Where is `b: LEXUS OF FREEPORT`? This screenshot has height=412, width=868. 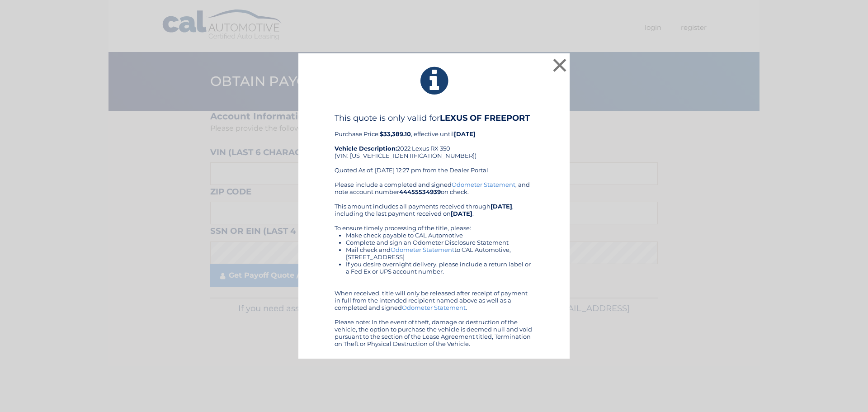 b: LEXUS OF FREEPORT is located at coordinates (485, 118).